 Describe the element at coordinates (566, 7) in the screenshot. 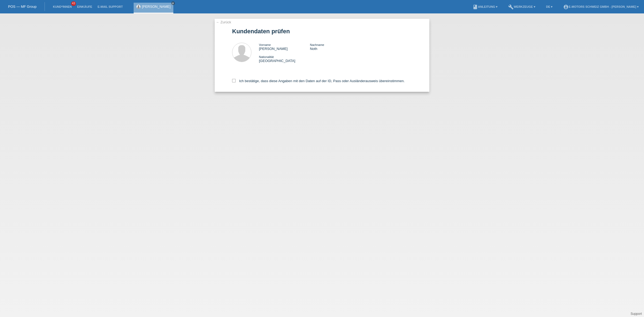

I see `i: account_circle` at that location.